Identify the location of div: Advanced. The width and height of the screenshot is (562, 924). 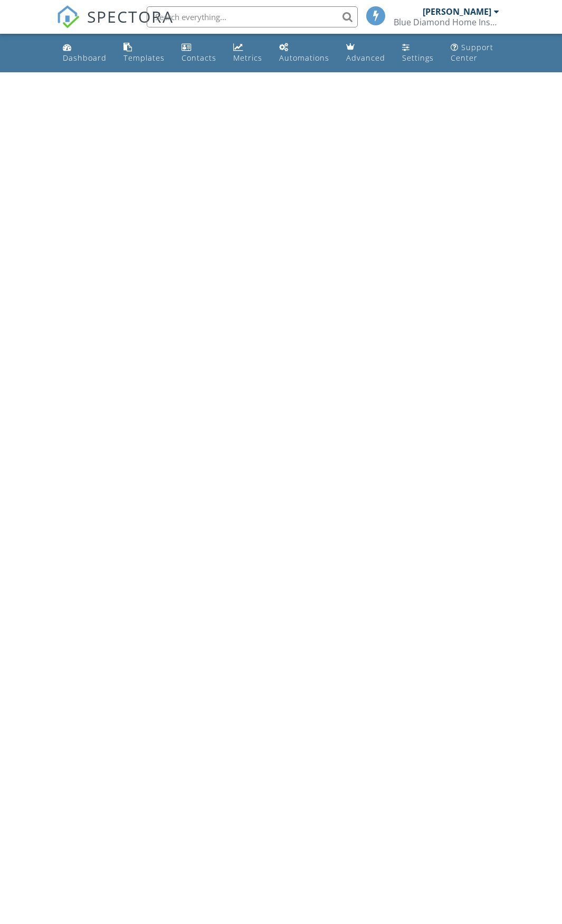
(366, 57).